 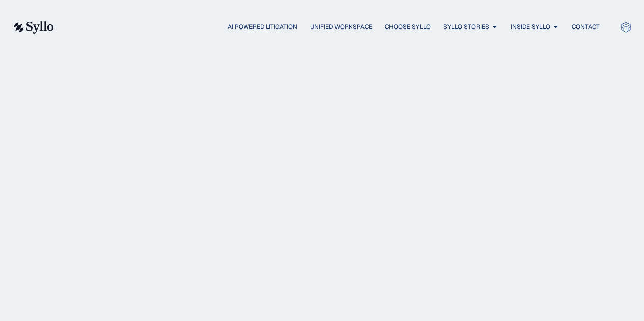 I want to click on a: Inside Syllo, so click(x=530, y=27).